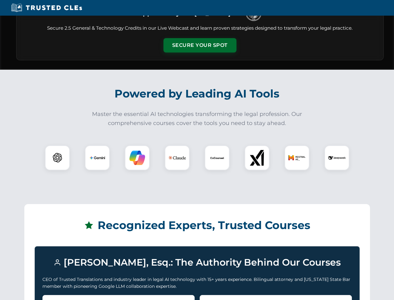 This screenshot has height=300, width=394. What do you see at coordinates (137, 158) in the screenshot?
I see `img: Copilot Logo` at bounding box center [137, 158].